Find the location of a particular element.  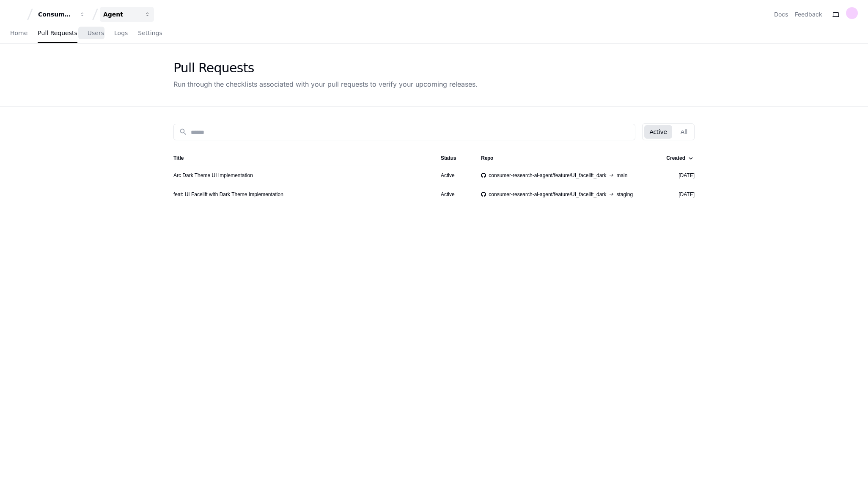

button: Feedback is located at coordinates (808, 14).